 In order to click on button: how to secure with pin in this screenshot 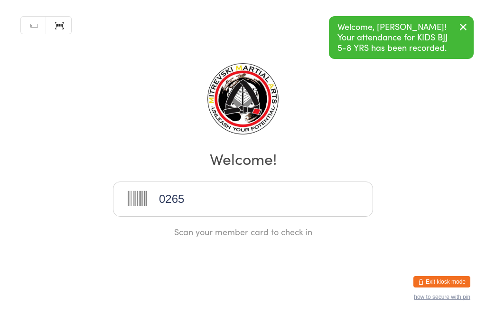, I will do `click(442, 297)`.